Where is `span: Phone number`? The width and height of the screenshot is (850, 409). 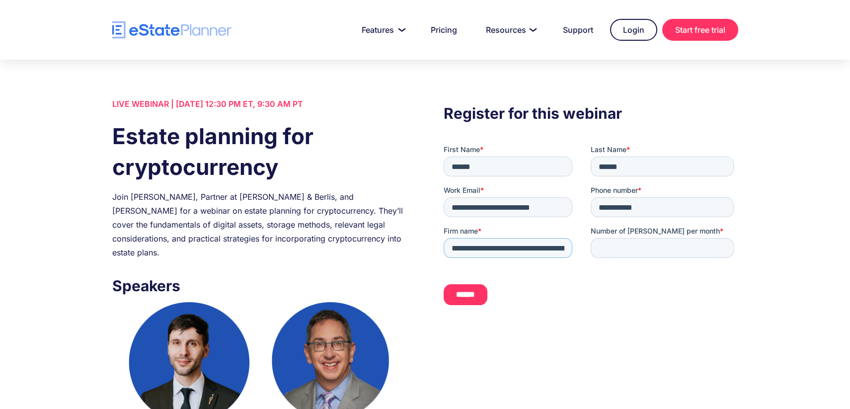 span: Phone number is located at coordinates (170, 45).